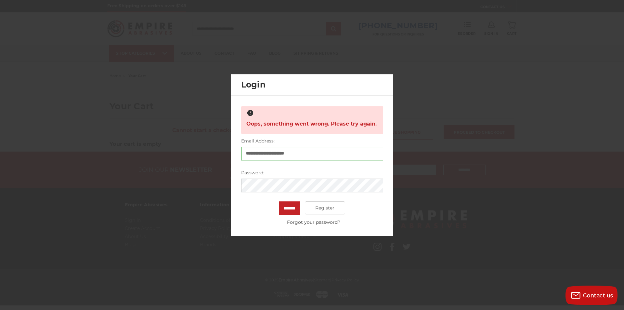 Image resolution: width=624 pixels, height=310 pixels. I want to click on a: Forgot your password?, so click(313, 222).